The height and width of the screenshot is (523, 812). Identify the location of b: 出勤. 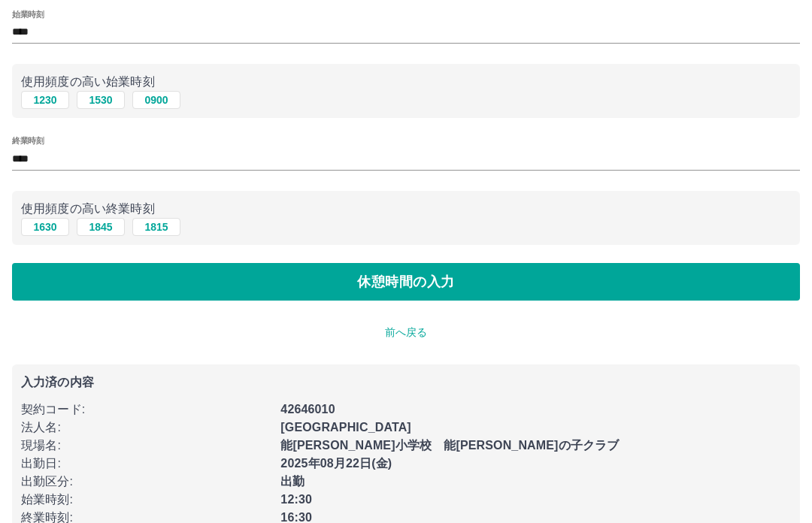
(293, 481).